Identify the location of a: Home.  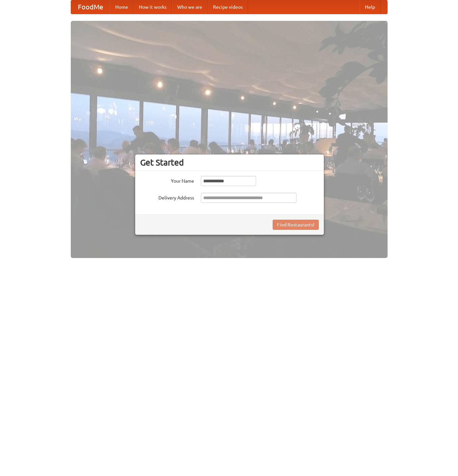
(121, 7).